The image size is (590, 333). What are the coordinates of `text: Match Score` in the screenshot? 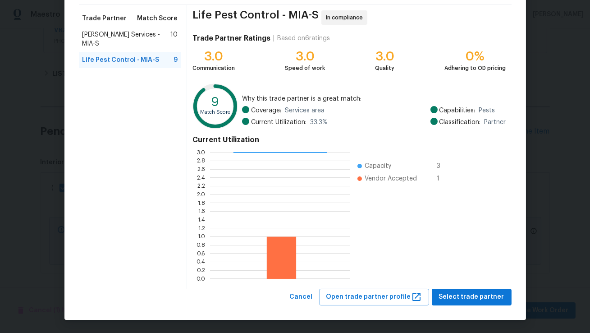 It's located at (216, 112).